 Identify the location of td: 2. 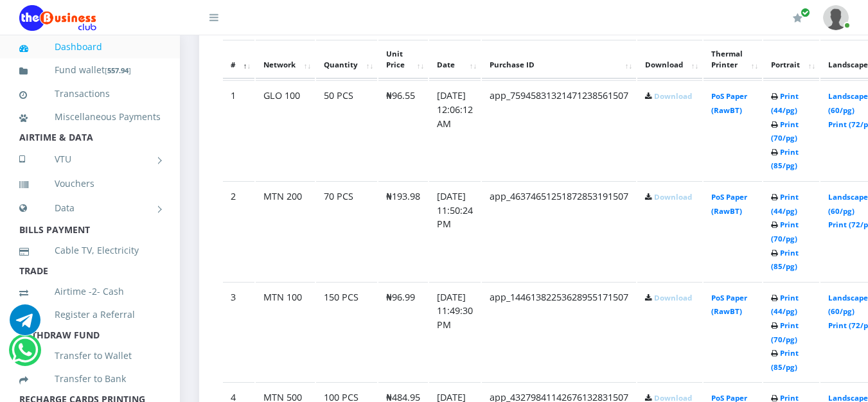
(238, 231).